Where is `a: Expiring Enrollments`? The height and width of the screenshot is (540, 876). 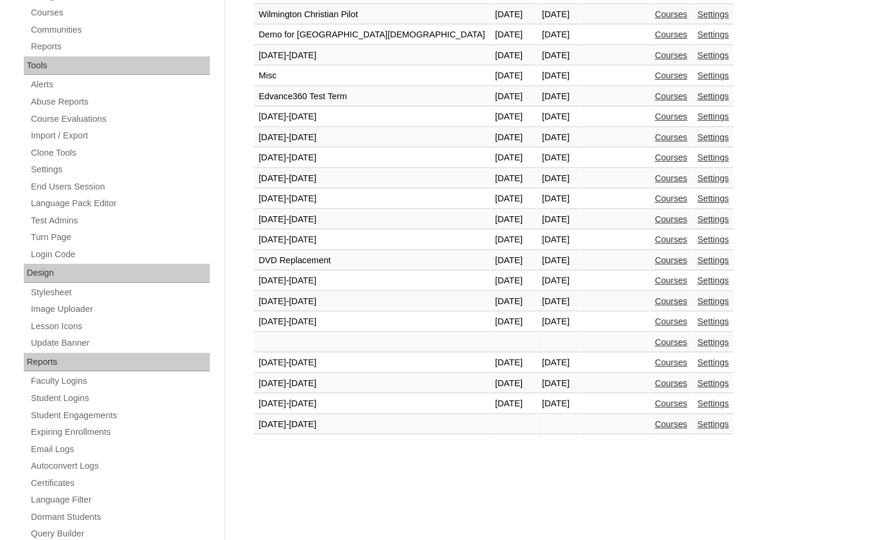
a: Expiring Enrollments is located at coordinates (119, 432).